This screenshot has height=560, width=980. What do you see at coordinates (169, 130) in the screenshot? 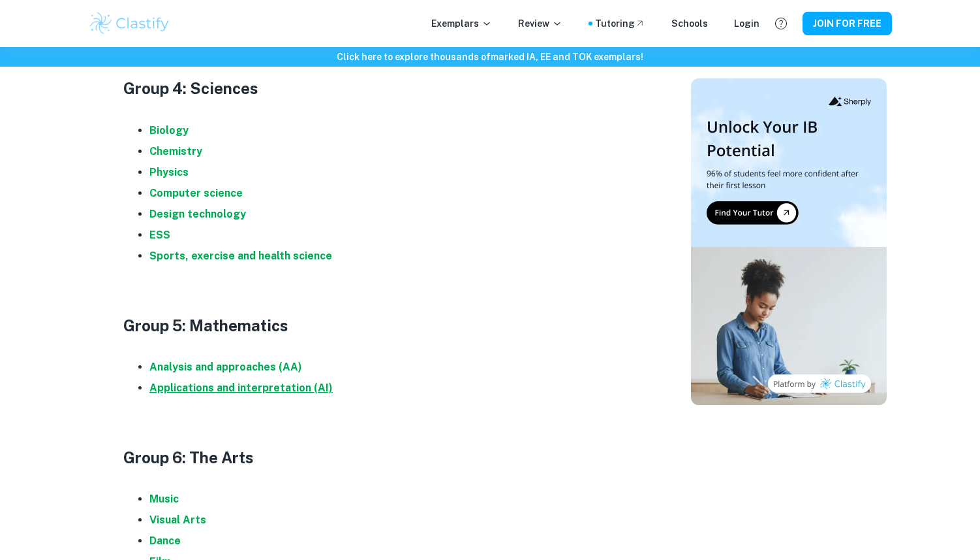
I see `a: Biology` at bounding box center [169, 130].